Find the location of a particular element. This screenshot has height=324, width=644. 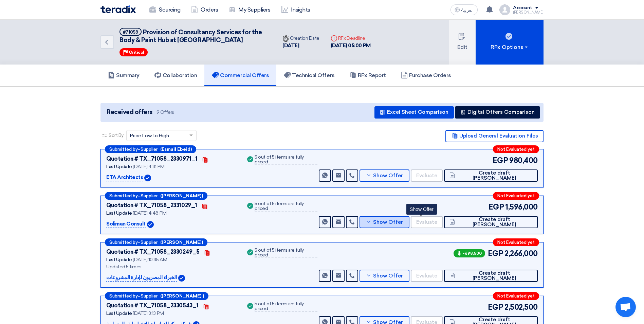

div: Updated 5 times is located at coordinates (171, 267).